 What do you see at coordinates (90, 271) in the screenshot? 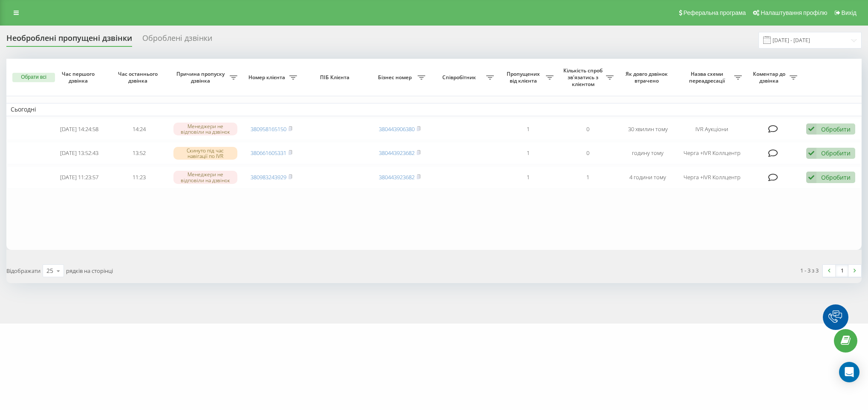
I see `span: рядків на сторінці` at bounding box center [90, 271].